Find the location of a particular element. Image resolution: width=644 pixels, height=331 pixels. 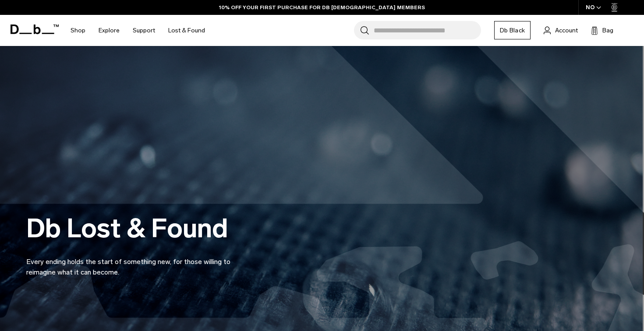

span: Account is located at coordinates (566, 30).